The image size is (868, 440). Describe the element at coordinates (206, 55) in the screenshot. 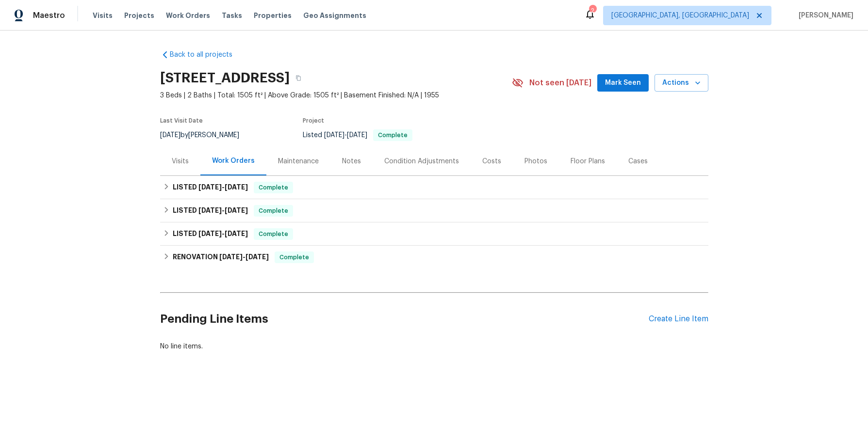

I see `a: Back to all projects` at that location.